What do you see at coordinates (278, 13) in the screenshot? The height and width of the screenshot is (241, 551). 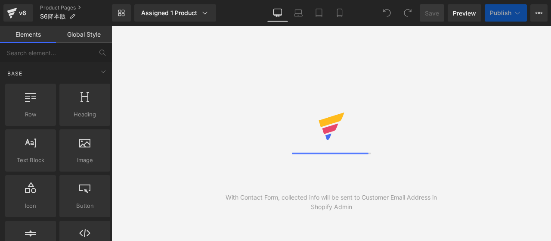 I see `a: Desktop` at bounding box center [278, 13].